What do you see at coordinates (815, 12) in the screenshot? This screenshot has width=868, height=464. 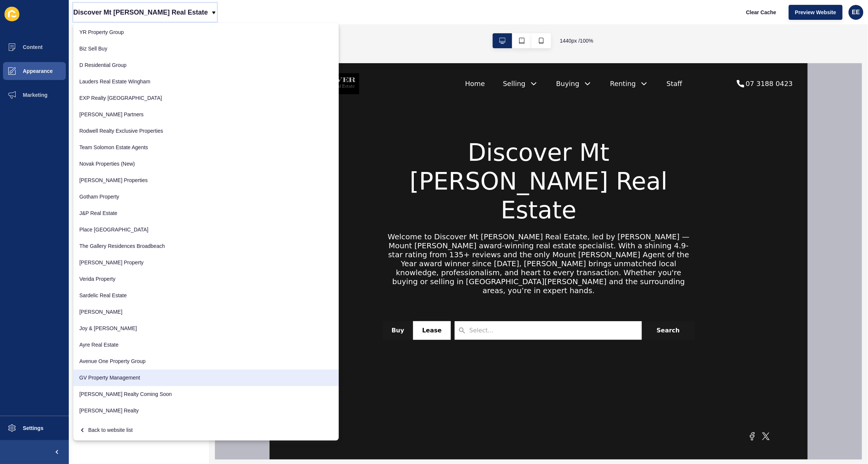 I see `span: Preview Website` at bounding box center [815, 12].